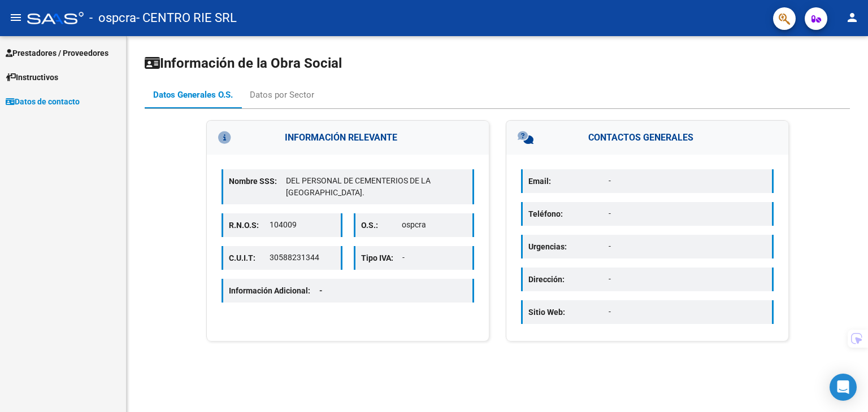 The height and width of the screenshot is (412, 868). What do you see at coordinates (282, 95) in the screenshot?
I see `div: Datos por Sector` at bounding box center [282, 95].